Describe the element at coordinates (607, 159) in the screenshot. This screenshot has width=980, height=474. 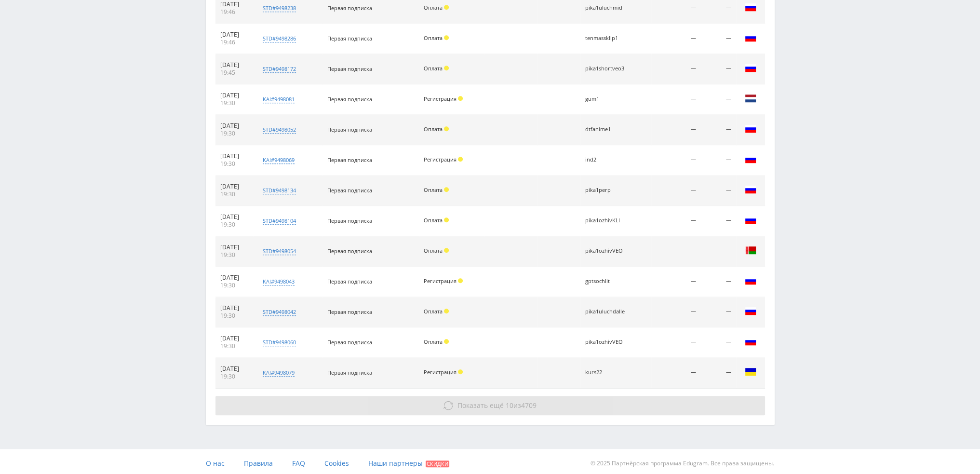
I see `div: ind2` at that location.